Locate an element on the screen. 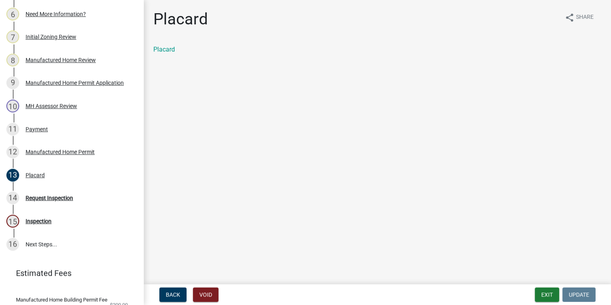 The width and height of the screenshot is (611, 305). div: Need More Information? is located at coordinates (56, 14).